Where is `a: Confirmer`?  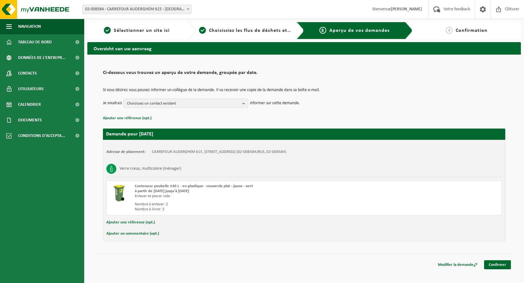
a: Confirmer is located at coordinates (497, 264).